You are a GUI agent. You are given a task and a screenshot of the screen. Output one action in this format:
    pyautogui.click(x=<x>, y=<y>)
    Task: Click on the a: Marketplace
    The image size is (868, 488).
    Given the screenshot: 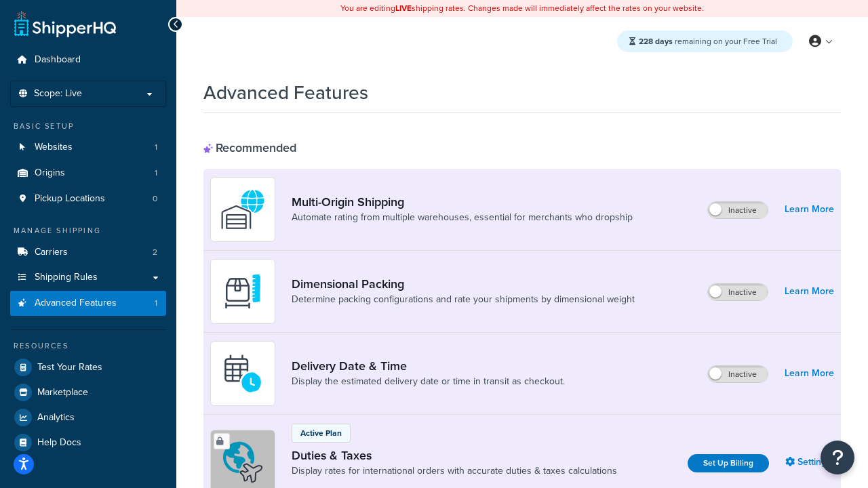 What is the action you would take?
    pyautogui.click(x=88, y=393)
    